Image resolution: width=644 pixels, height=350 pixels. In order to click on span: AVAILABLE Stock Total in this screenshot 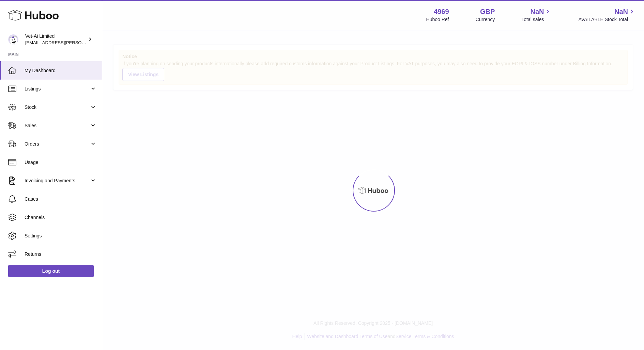, I will do `click(607, 19)`.